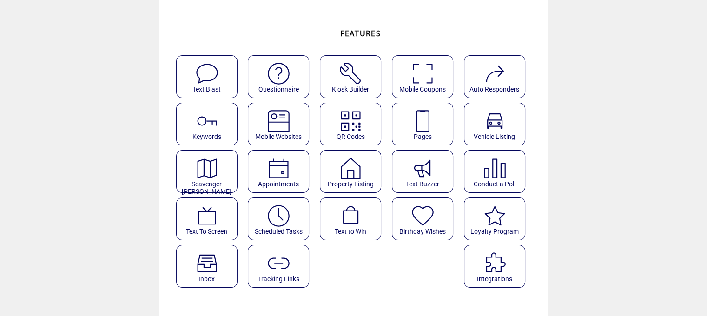 The height and width of the screenshot is (316, 707). I want to click on a: QR Codes, so click(353, 124).